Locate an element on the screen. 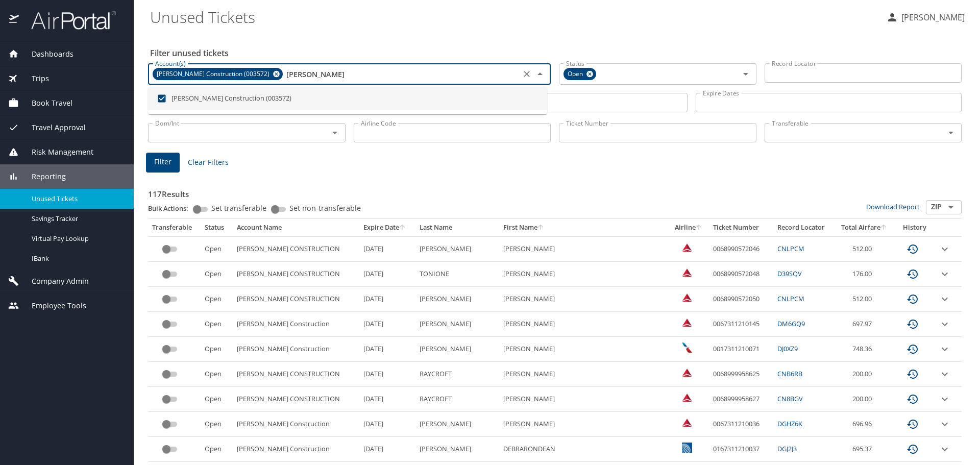  img: United Airlines is located at coordinates (687, 447).